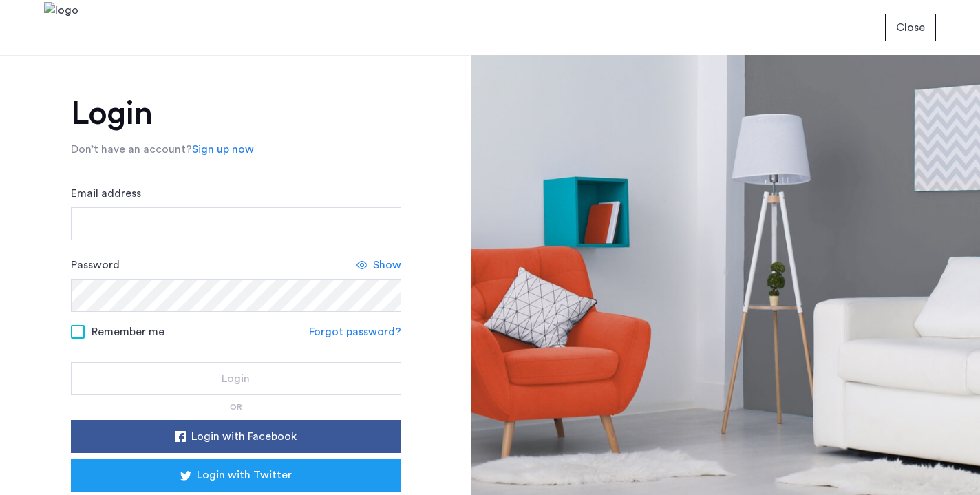 This screenshot has width=980, height=495. Describe the element at coordinates (132, 149) in the screenshot. I see `span: Don’t have an account?` at that location.